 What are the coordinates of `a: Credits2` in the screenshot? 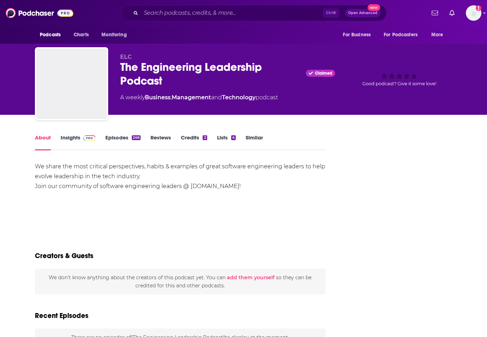 It's located at (194, 142).